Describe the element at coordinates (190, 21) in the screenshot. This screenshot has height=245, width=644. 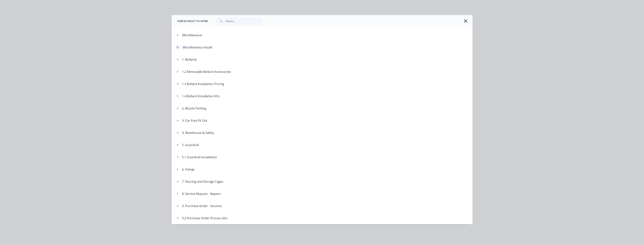
I see `div: Add product to order` at that location.